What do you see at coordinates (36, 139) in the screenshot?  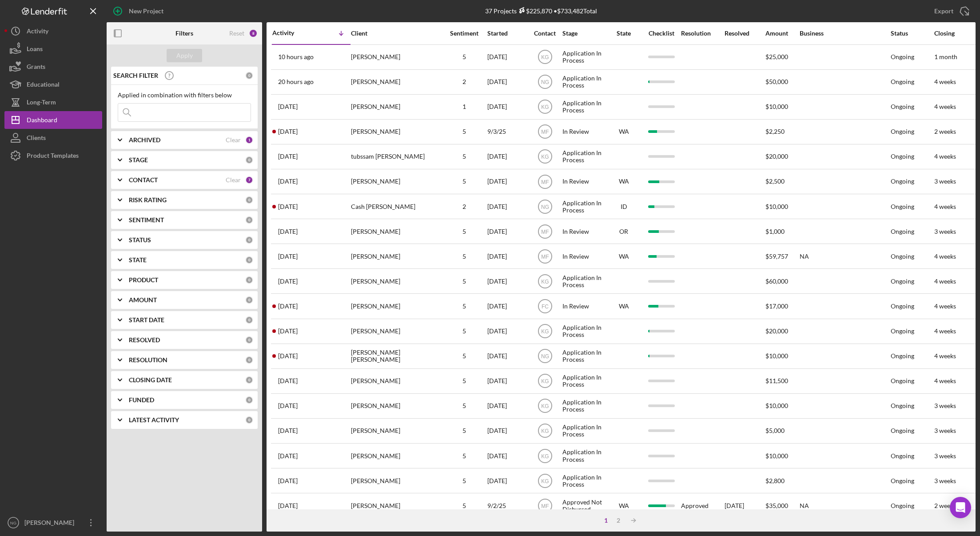 I see `div: Clients` at bounding box center [36, 139].